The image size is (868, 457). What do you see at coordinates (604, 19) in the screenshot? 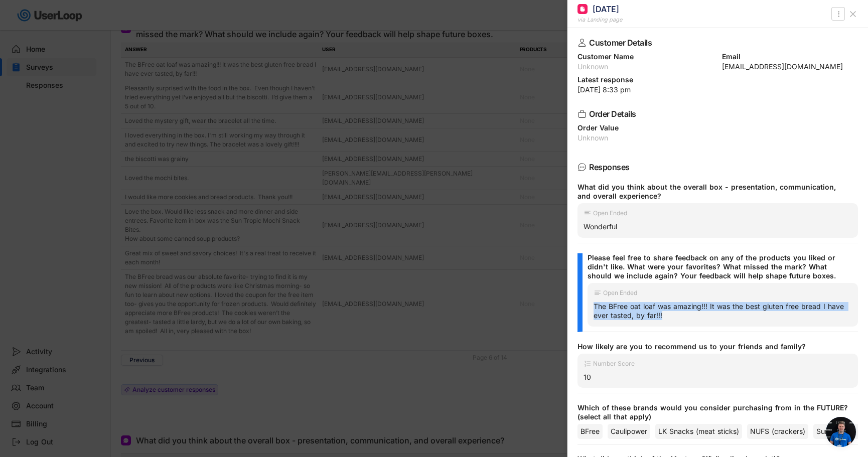
I see `div: Landing page` at bounding box center [604, 19].